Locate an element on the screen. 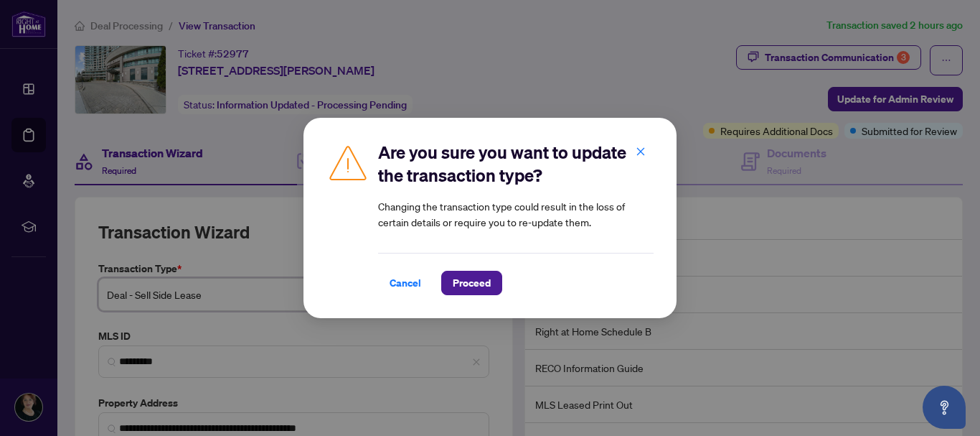  span: Cancel is located at coordinates (406, 283).